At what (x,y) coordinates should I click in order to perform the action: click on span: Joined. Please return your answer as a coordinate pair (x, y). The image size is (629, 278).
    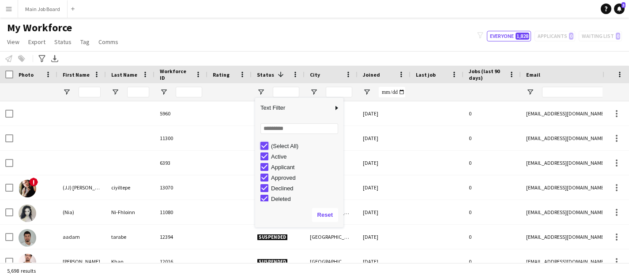
    Looking at the image, I should click on (371, 75).